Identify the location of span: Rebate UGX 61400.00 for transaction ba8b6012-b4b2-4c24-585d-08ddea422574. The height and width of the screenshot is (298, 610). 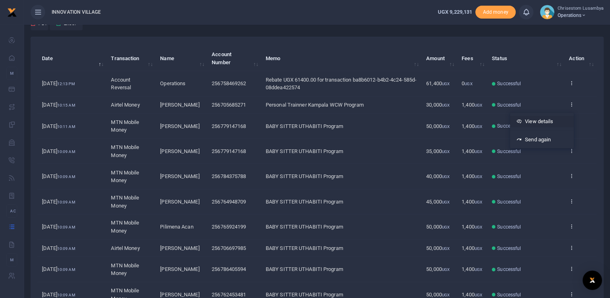
(341, 83).